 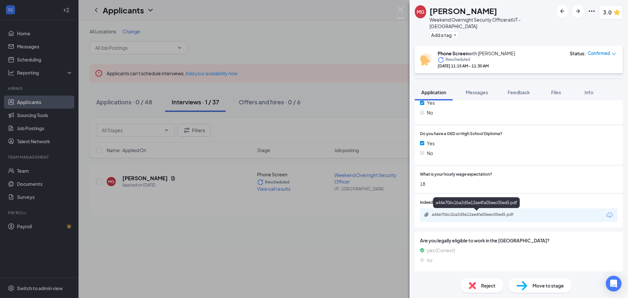 I want to click on button: ArrowLeftNew, so click(x=562, y=11).